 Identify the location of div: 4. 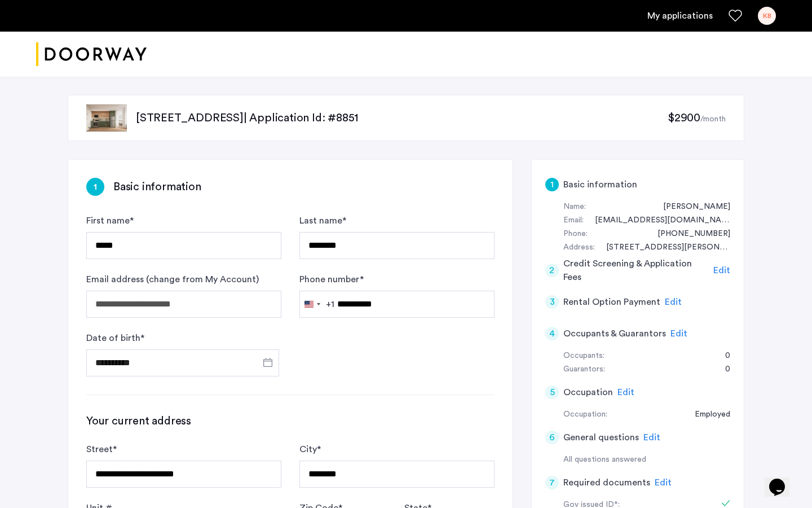
(552, 333).